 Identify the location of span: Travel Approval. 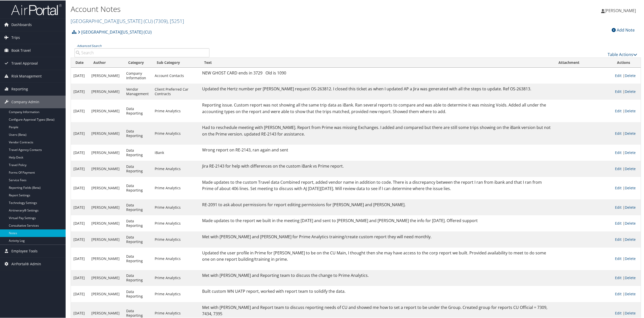
(25, 63).